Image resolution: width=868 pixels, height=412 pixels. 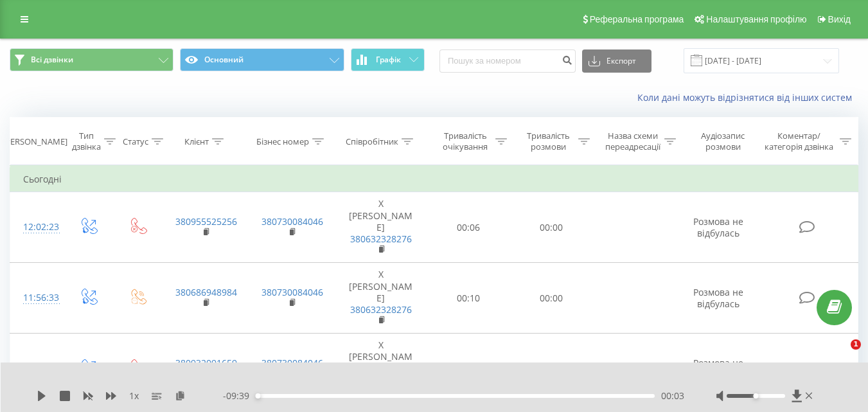 What do you see at coordinates (388, 60) in the screenshot?
I see `span: Графік` at bounding box center [388, 60].